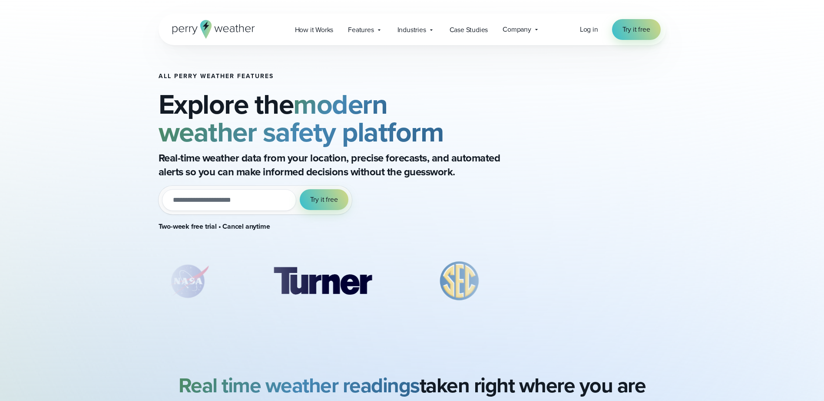 The image size is (824, 401). Describe the element at coordinates (214, 226) in the screenshot. I see `strong: Two-week free trial • Cancel anytime` at that location.